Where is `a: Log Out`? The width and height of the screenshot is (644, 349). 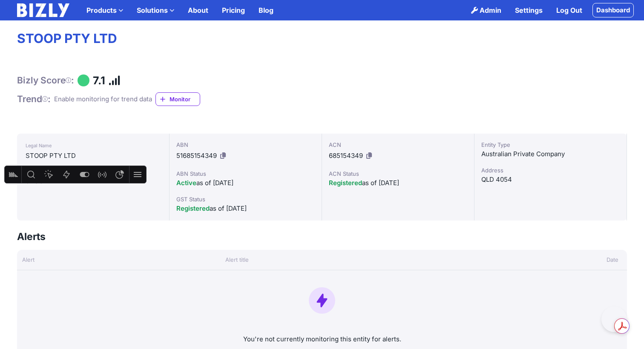
a: Log Out is located at coordinates (569, 10).